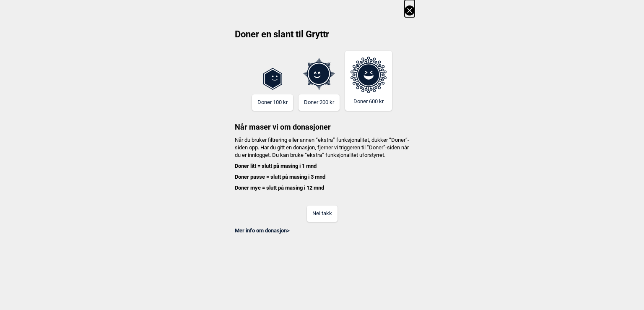 This screenshot has height=310, width=644. What do you see at coordinates (322, 122) in the screenshot?
I see `h3: Når maser vi om donasjoner` at bounding box center [322, 122].